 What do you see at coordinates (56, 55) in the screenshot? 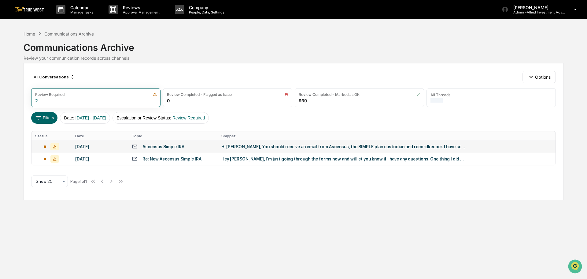
I see `div: We're available if you need us!` at bounding box center [56, 55].